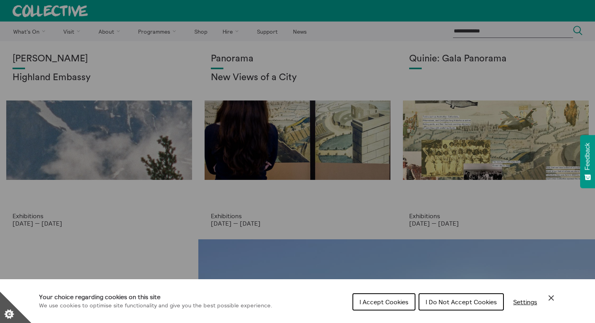 The image size is (595, 323). I want to click on button: Settings, so click(525, 302).